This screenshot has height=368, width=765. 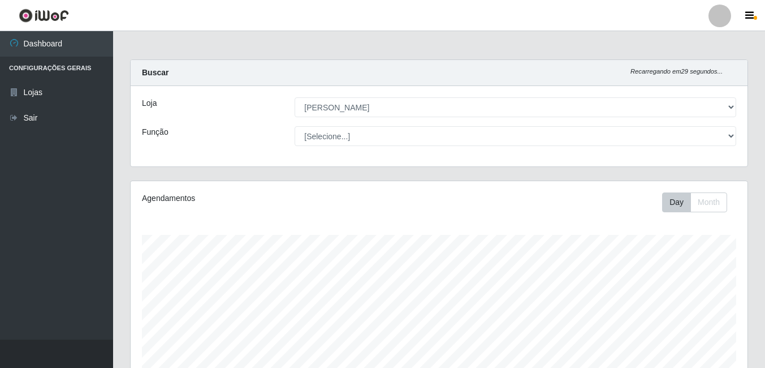 What do you see at coordinates (155, 132) in the screenshot?
I see `label: Função` at bounding box center [155, 132].